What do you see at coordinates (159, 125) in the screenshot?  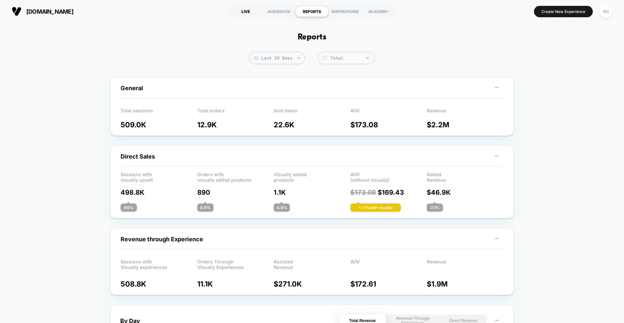 I see `p: 509.0K` at bounding box center [159, 125].